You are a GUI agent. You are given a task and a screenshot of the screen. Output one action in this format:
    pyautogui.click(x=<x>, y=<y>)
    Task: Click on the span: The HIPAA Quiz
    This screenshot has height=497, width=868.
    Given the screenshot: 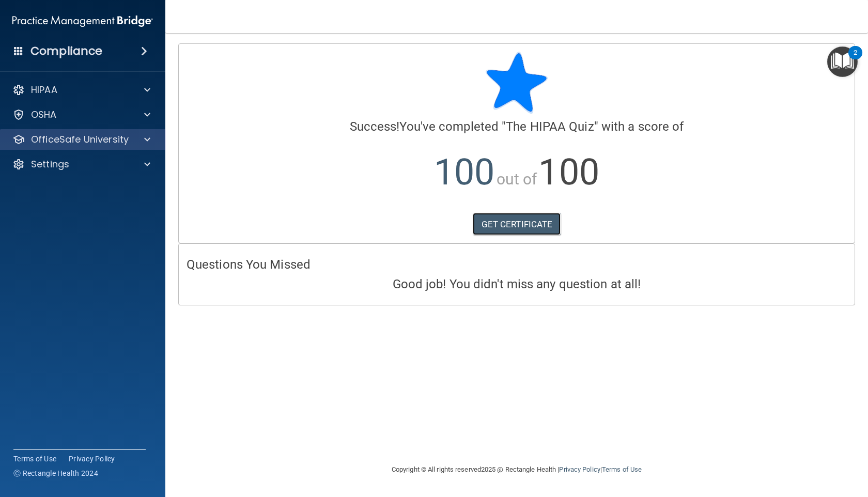 What is the action you would take?
    pyautogui.click(x=549, y=127)
    